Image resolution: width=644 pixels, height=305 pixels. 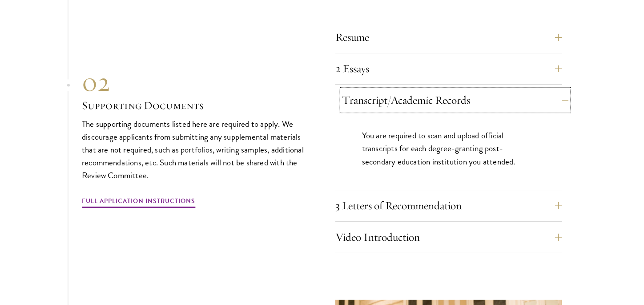 I want to click on a: Full Application Instructions, so click(x=138, y=202).